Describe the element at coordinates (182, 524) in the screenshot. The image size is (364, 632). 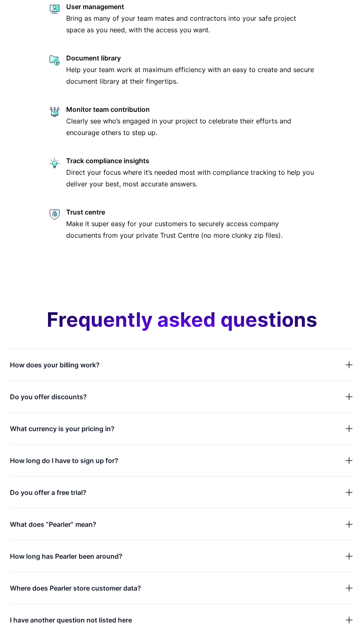
I see `button: What does “Pearler” mean?` at that location.